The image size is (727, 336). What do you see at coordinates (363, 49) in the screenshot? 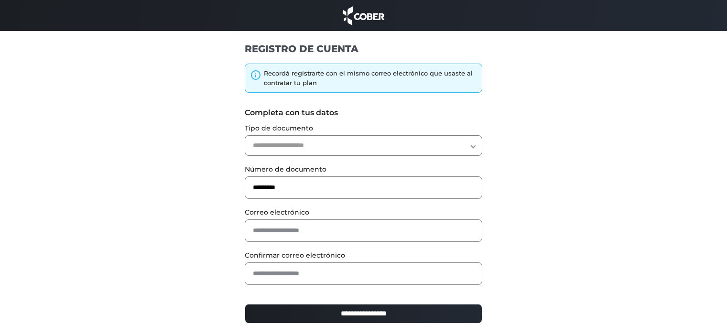
I see `h1: REGISTRO DE CUENTA` at bounding box center [363, 49].